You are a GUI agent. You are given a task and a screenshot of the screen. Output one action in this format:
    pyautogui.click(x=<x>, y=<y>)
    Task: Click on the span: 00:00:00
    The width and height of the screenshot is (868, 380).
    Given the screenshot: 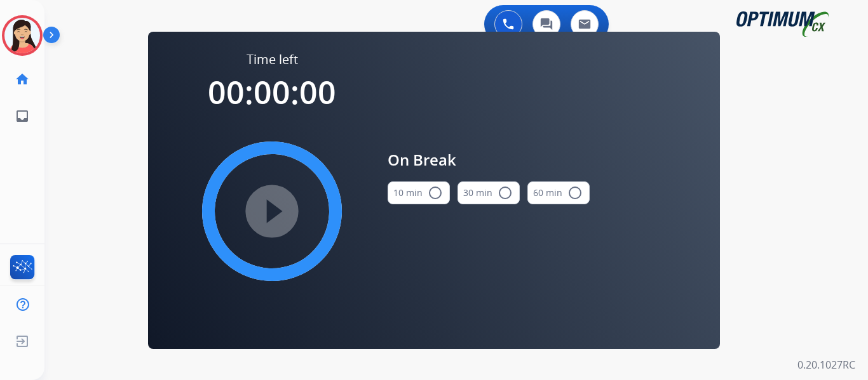 What is the action you would take?
    pyautogui.click(x=272, y=92)
    